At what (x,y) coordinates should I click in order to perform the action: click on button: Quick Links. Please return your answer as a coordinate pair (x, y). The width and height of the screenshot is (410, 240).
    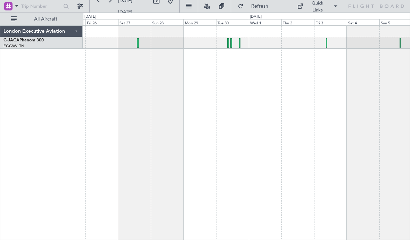
    Looking at the image, I should click on (318, 6).